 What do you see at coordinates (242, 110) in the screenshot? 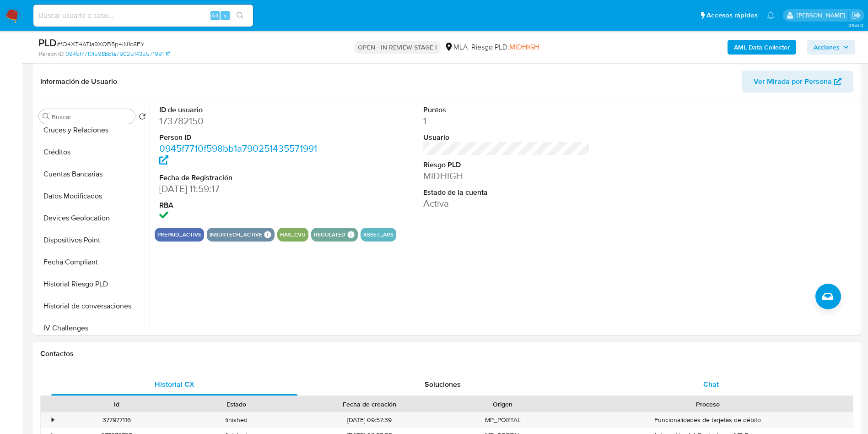
I see `dt: ID de usuario` at bounding box center [242, 110].